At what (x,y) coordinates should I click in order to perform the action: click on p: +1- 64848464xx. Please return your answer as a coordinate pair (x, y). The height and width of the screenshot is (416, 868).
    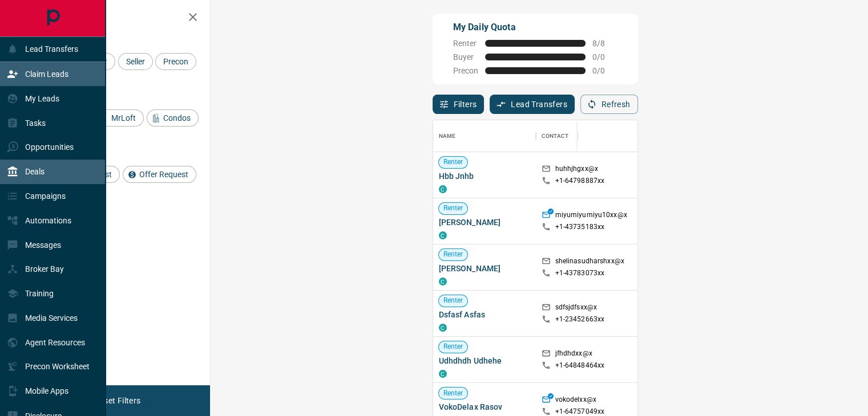
    Looking at the image, I should click on (580, 366).